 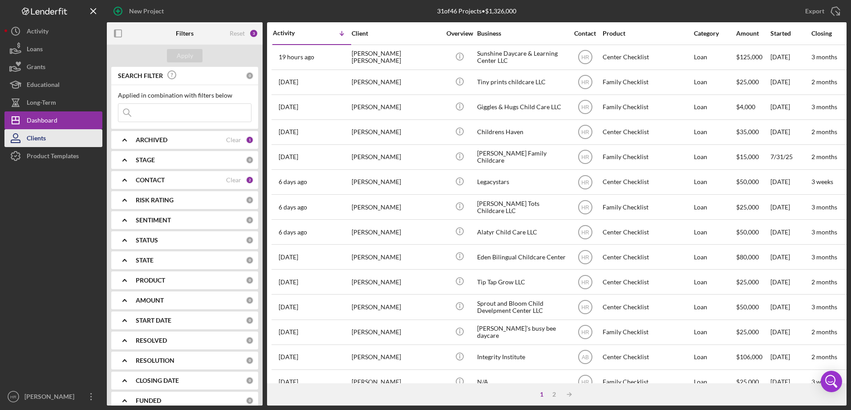 I want to click on text: AB, so click(x=585, y=357).